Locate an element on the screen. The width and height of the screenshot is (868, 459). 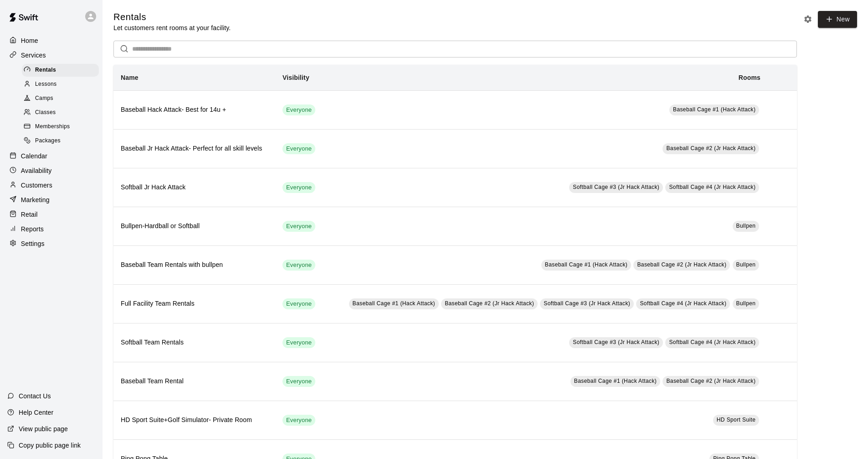
a: Services is located at coordinates (51, 55).